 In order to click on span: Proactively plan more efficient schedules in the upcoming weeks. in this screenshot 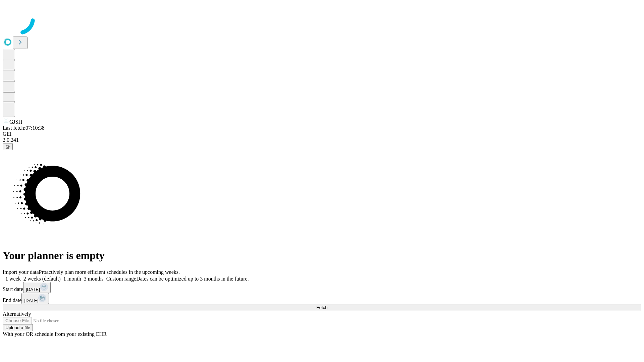, I will do `click(110, 271)`.